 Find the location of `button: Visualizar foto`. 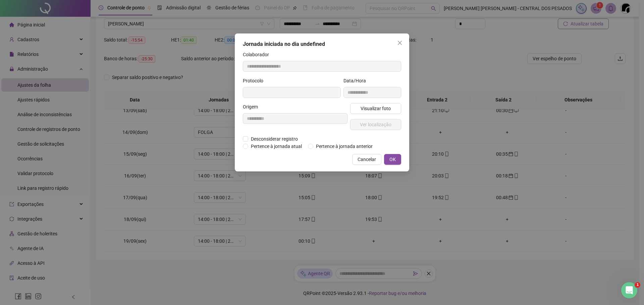

button: Visualizar foto is located at coordinates (375, 108).